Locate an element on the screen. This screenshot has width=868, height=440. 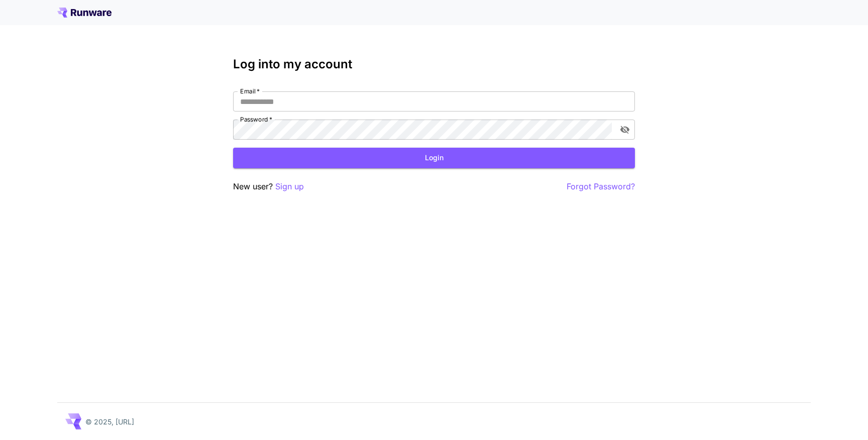
button: Forgot Password? is located at coordinates (601, 186).